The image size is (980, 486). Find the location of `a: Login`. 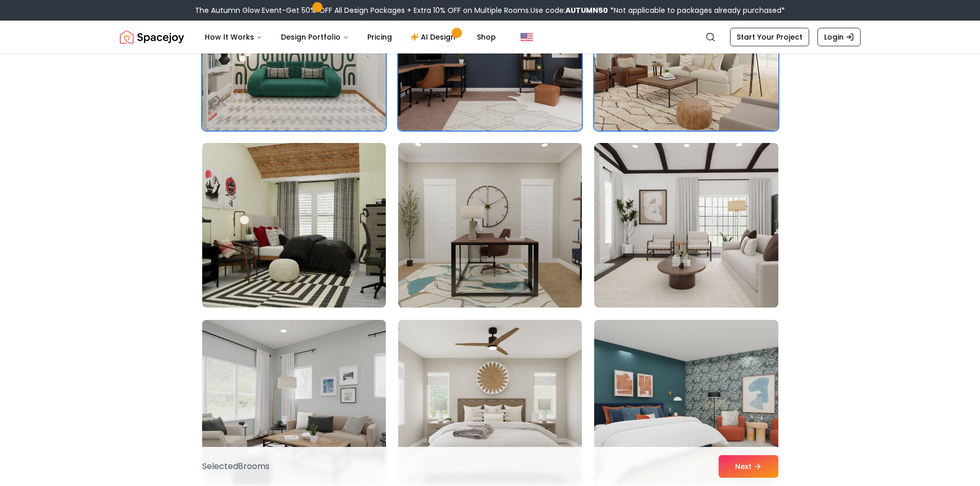

a: Login is located at coordinates (839, 37).